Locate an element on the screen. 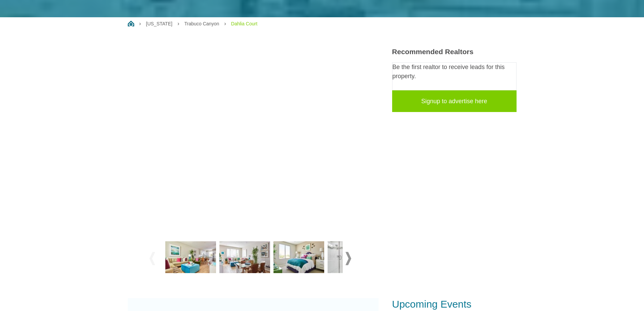 This screenshot has height=311, width=644. a: Dahlia Court is located at coordinates (244, 24).